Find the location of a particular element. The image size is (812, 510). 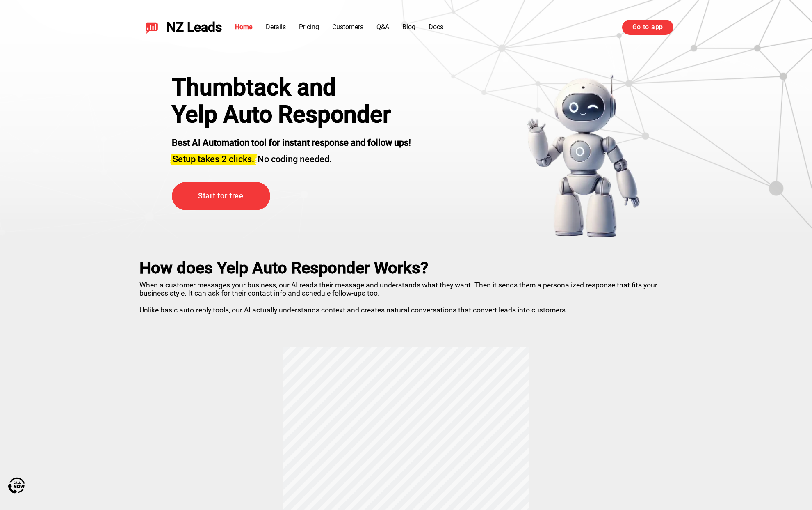

h2: How does Yelp Auto Responder Works? is located at coordinates (406, 268).